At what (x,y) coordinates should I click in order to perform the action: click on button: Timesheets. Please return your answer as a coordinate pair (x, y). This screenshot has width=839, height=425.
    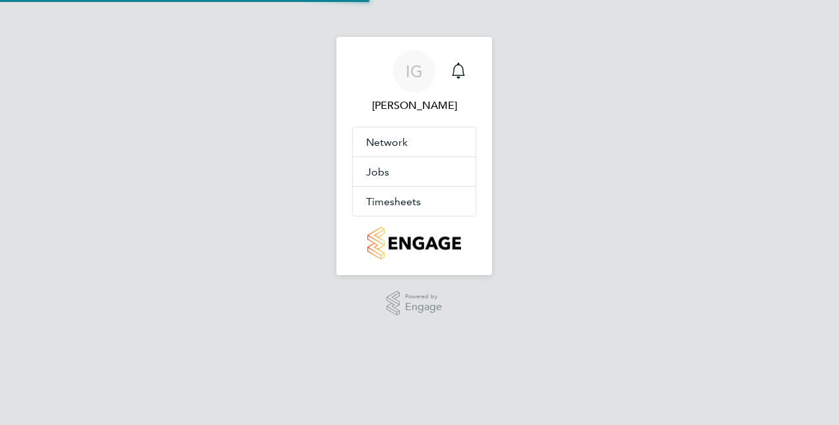
    Looking at the image, I should click on (414, 201).